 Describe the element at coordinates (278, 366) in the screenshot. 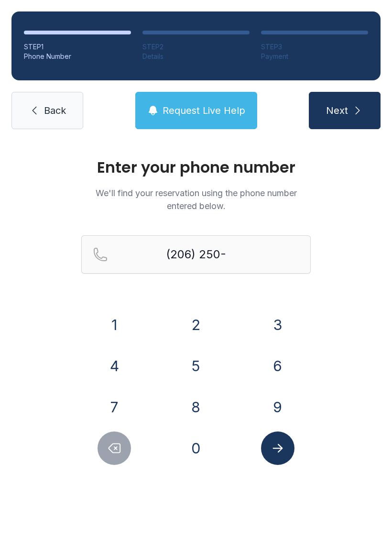

I see `button: 6` at that location.